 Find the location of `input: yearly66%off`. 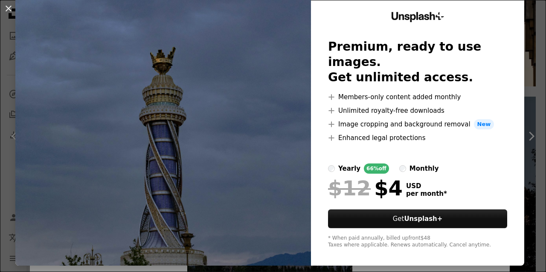

input: yearly66%off is located at coordinates (331, 169).